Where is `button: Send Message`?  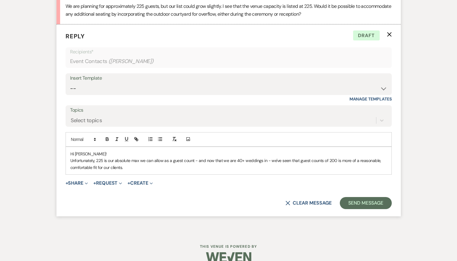 button: Send Message is located at coordinates (365, 203).